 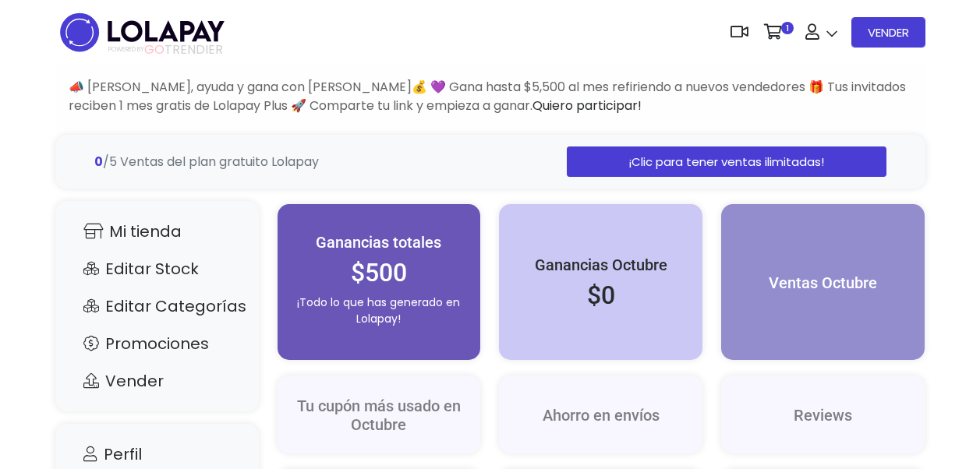 I want to click on a: Mi tienda, so click(x=156, y=231).